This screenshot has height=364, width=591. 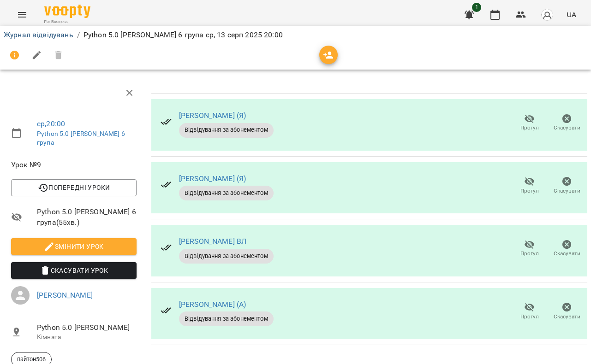 I want to click on span: 1, so click(x=477, y=7).